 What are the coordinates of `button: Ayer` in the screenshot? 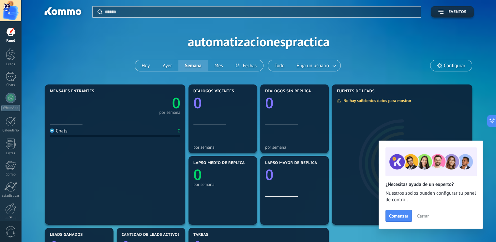 It's located at (167, 65).